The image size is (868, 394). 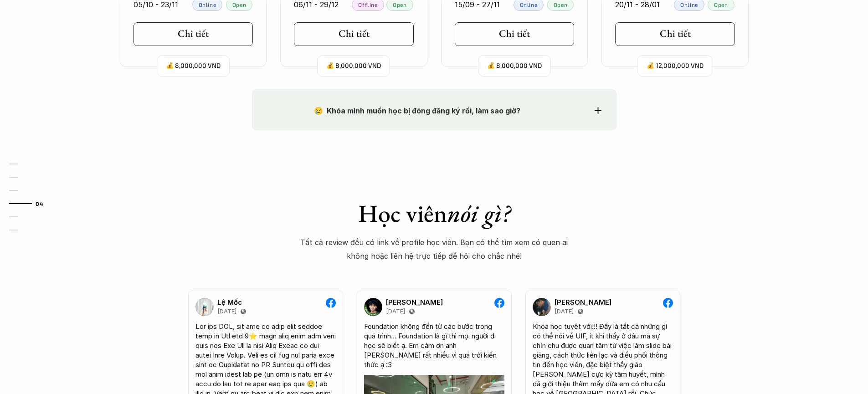 What do you see at coordinates (229, 302) in the screenshot?
I see `p: Lệ Mốc` at bounding box center [229, 302].